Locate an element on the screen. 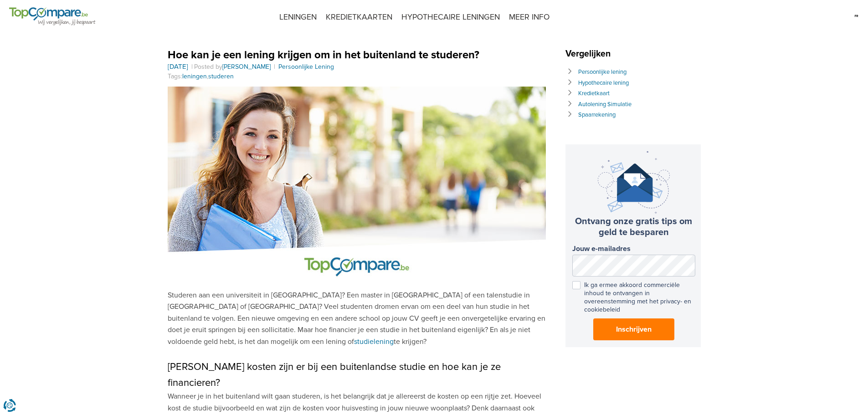 This screenshot has width=868, height=415. a: Kredietkaart is located at coordinates (593, 94).